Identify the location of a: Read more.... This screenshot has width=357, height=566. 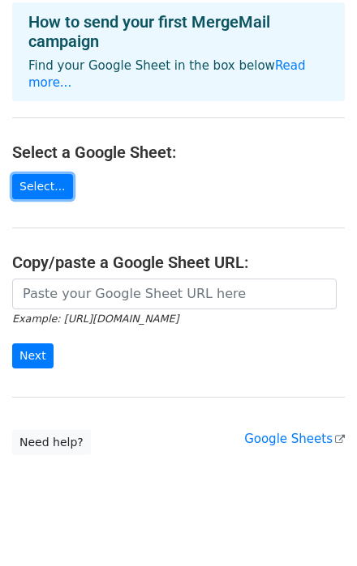
(167, 74).